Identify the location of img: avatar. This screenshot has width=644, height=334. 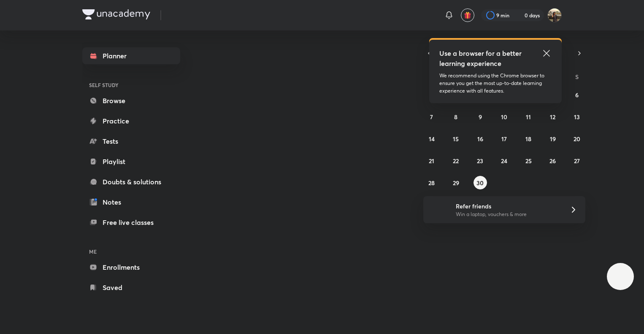
(468, 15).